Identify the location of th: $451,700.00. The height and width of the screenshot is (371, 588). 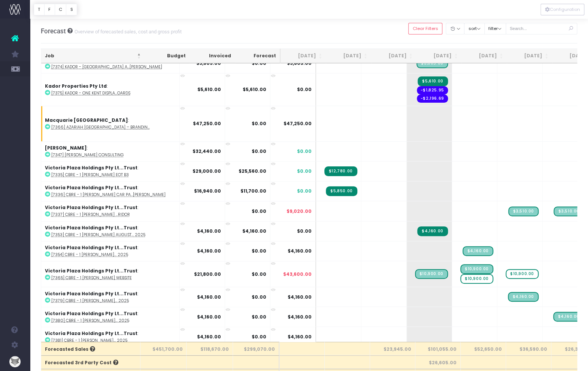
(163, 349).